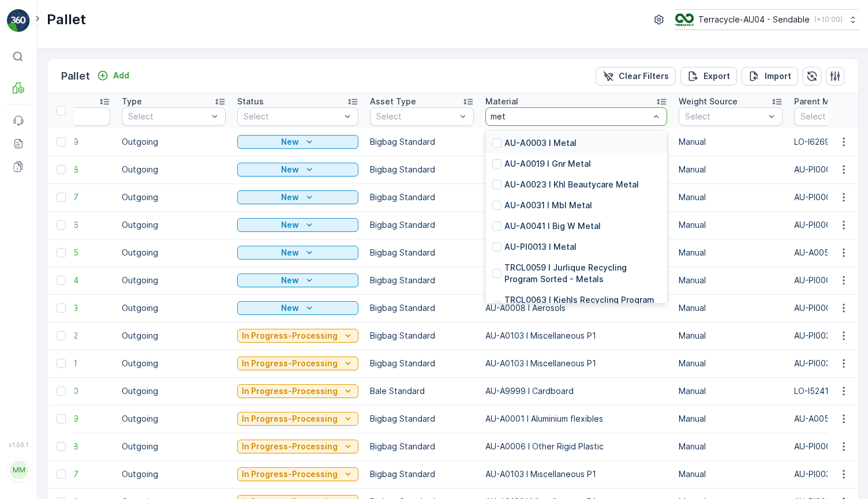 This screenshot has width=868, height=499. What do you see at coordinates (18, 471) in the screenshot?
I see `button: MM` at bounding box center [18, 471].